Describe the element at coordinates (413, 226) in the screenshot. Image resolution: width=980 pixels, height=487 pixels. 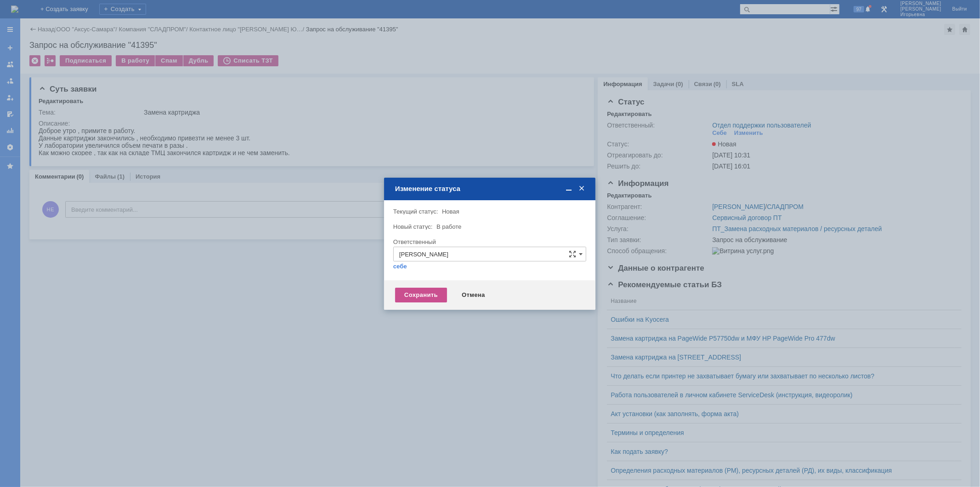
I see `label: Новый статус:` at that location.